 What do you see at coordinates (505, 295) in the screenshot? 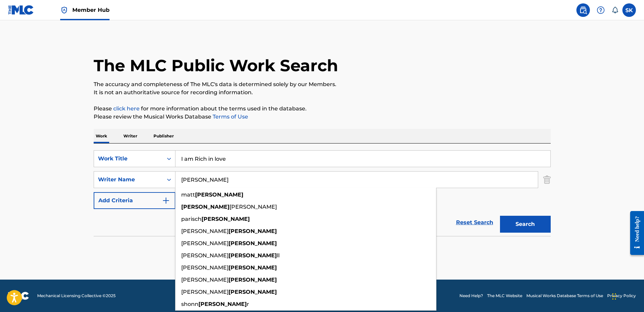
I see `a: The MLC Website` at bounding box center [505, 295].